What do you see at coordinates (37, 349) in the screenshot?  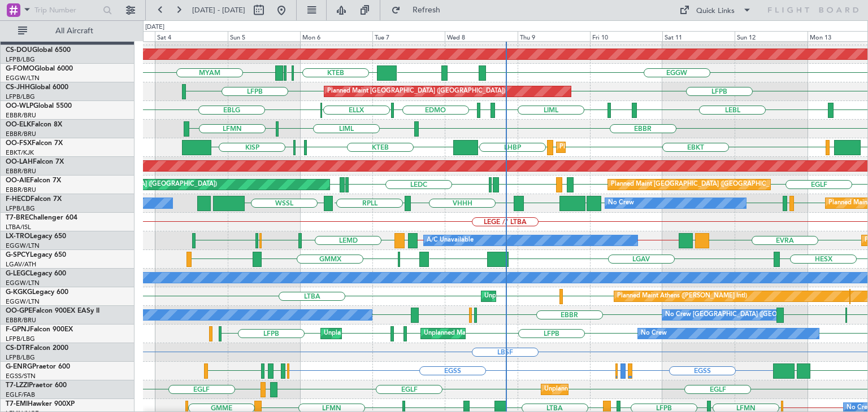 I see `a: CS-DTRFalcon 2000` at bounding box center [37, 349].